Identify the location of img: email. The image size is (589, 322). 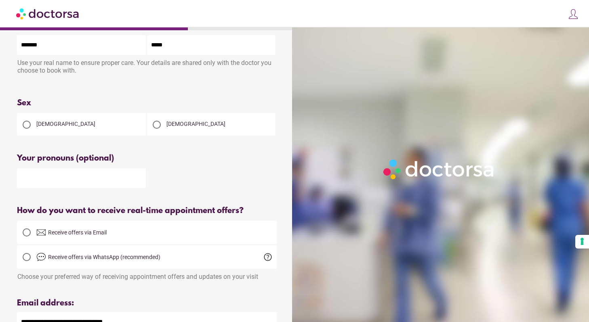
(41, 232).